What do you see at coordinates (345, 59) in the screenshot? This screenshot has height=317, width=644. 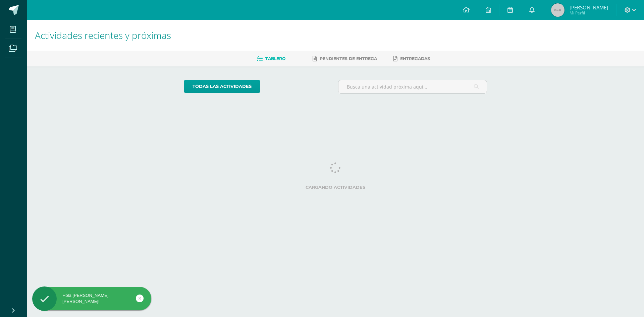 I see `a: Pendientes de entrega` at bounding box center [345, 59].